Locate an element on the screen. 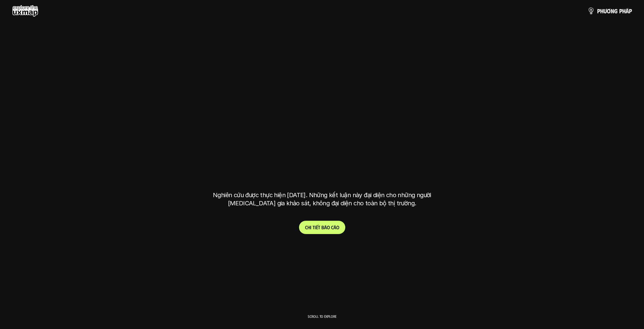  h6: Kết quả nghiên cứu is located at coordinates (324, 100).